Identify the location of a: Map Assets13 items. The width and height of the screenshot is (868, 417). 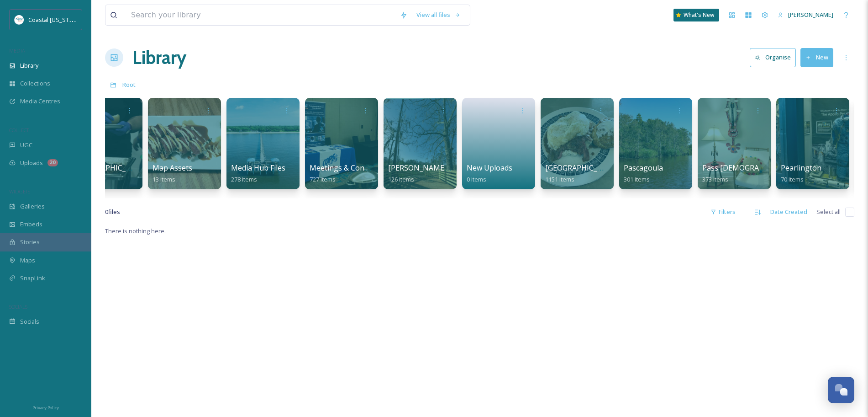
(172, 173).